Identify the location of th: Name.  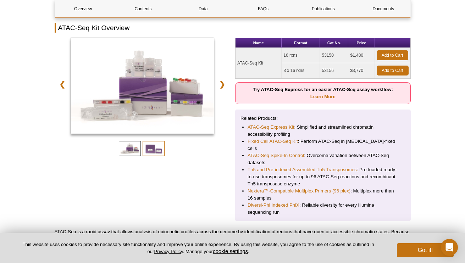
(258, 43).